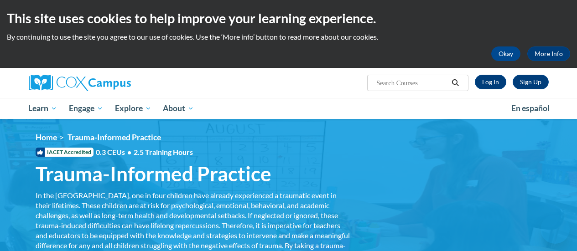  I want to click on p: By continuing to use the site you agree to our use of cookies. Use the ‘More info’ button to read..., so click(288, 37).